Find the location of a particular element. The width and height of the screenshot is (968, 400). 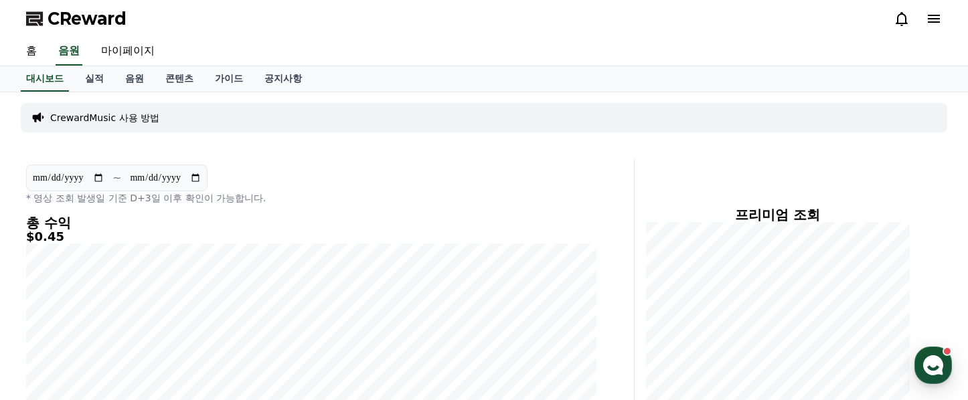

h5: $0.45 is located at coordinates (311, 237).